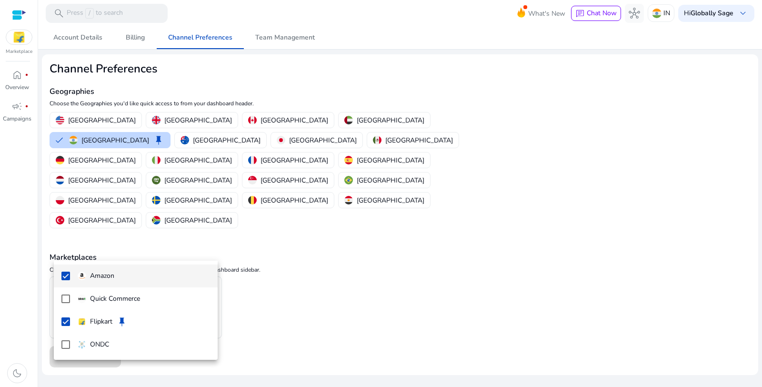  What do you see at coordinates (102, 276) in the screenshot?
I see `p: Amazon` at bounding box center [102, 276].